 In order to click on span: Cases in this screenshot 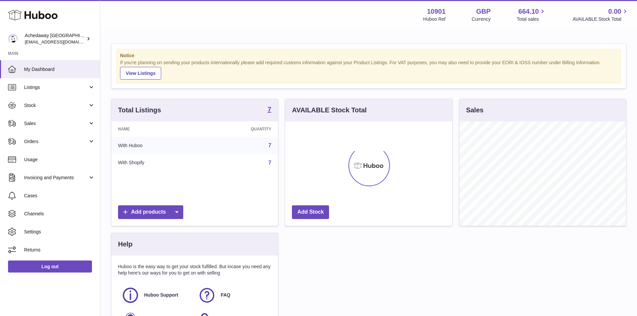, I will do `click(60, 196)`.